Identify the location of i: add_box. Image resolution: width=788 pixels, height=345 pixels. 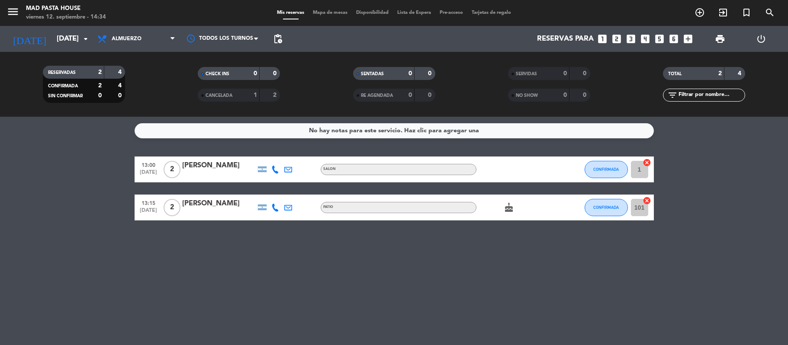
(688, 39).